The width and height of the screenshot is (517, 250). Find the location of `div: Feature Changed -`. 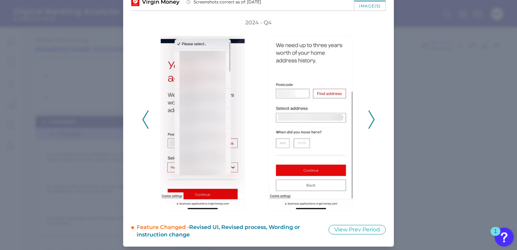

div: Feature Changed - is located at coordinates (228, 229).